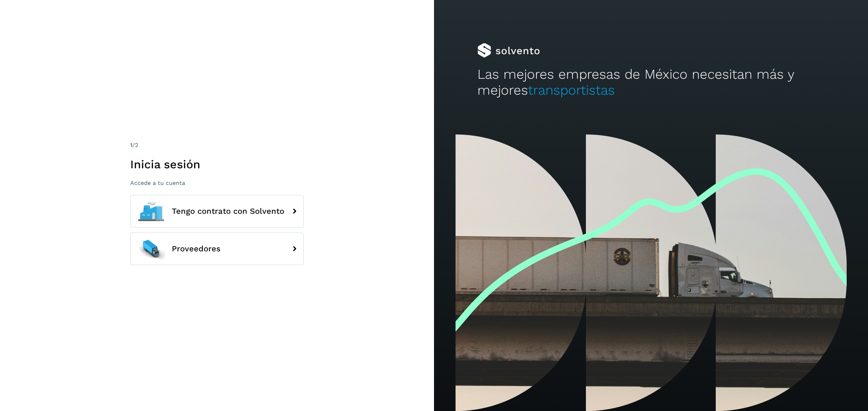 Image resolution: width=868 pixels, height=411 pixels. Describe the element at coordinates (217, 165) in the screenshot. I see `h1: Inicia sesión` at that location.